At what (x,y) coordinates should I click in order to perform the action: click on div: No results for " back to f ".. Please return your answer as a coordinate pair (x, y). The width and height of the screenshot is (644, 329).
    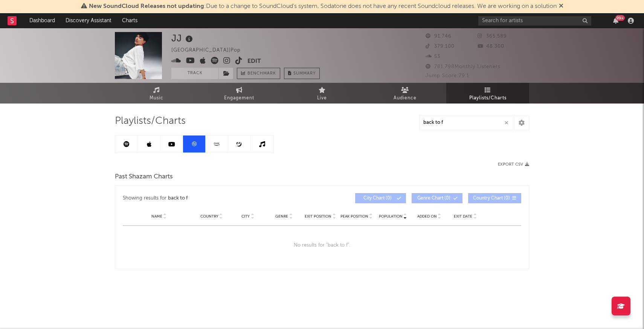
    Looking at the image, I should click on (322, 245).